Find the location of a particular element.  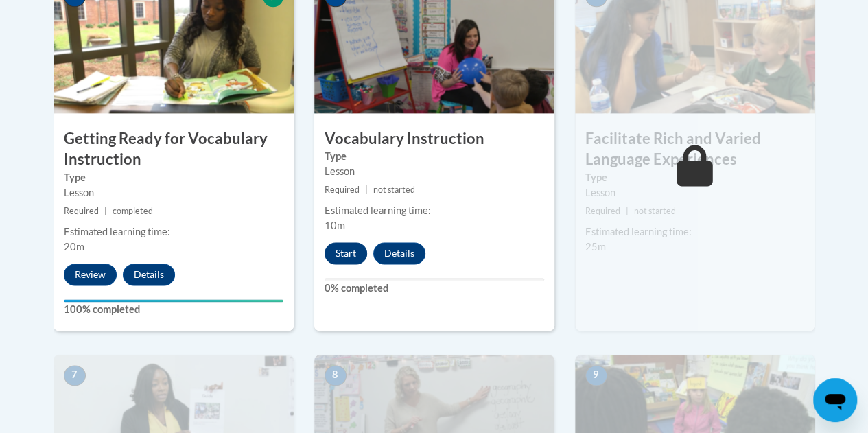

span: 20m is located at coordinates (74, 246).